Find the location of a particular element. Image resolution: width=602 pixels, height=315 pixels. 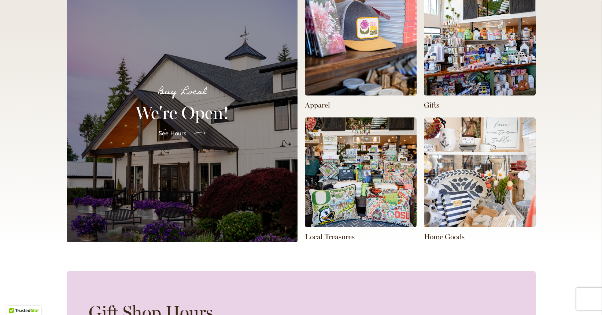

img: springgiftshop-28-1.jpg is located at coordinates (360, 172).